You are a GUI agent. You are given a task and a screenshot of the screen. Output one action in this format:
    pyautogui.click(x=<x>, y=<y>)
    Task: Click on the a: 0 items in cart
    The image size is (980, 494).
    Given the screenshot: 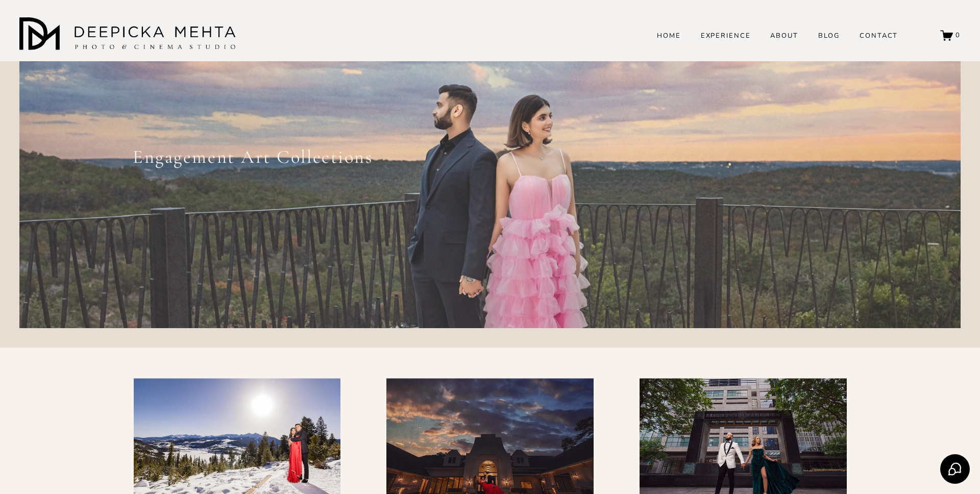 What is the action you would take?
    pyautogui.click(x=951, y=35)
    